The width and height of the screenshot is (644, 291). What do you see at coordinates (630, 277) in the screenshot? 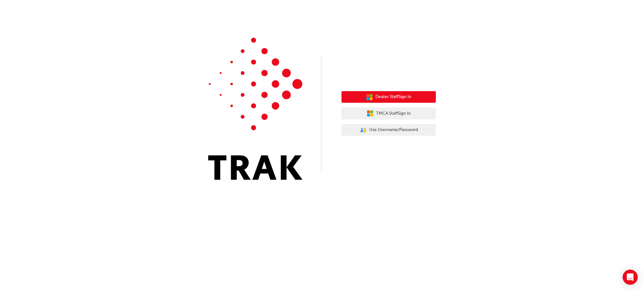
I see `div: Open Intercom Messenger` at bounding box center [630, 277].